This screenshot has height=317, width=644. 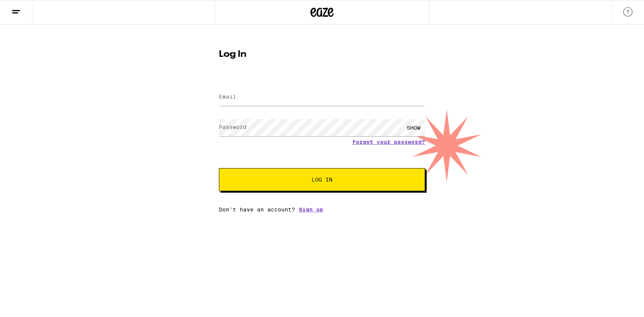 What do you see at coordinates (322, 210) in the screenshot?
I see `div: Don't have an account?` at bounding box center [322, 210].